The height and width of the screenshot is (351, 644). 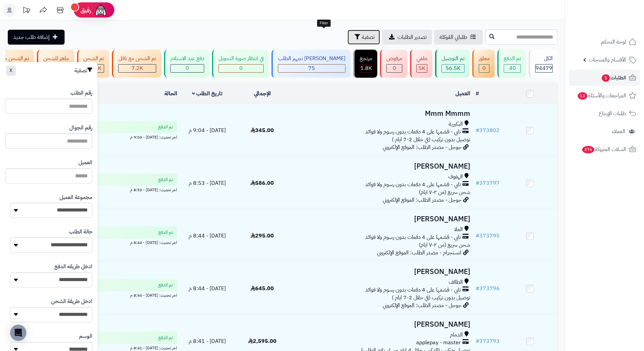 I want to click on div: دفع عند الاستلام, so click(x=187, y=58).